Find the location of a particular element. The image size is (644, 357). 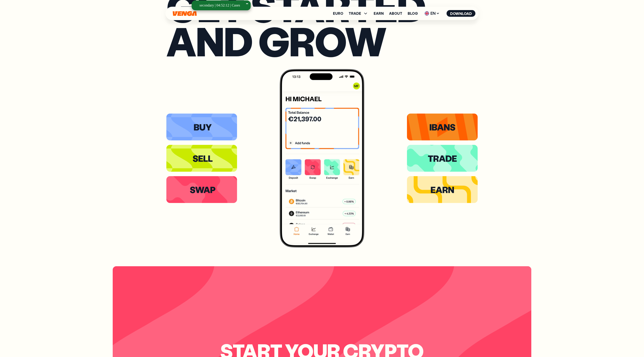

a: Earn is located at coordinates (379, 13).